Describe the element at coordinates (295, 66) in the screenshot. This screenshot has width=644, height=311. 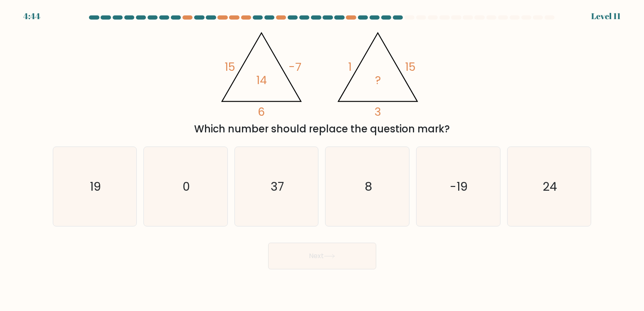
I see `tspan: -7` at that location.